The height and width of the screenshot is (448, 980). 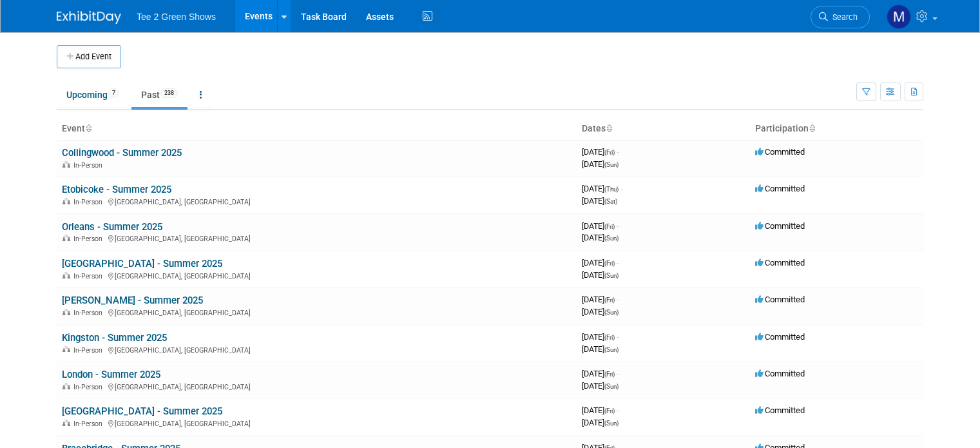 What do you see at coordinates (114, 93) in the screenshot?
I see `span: 7` at bounding box center [114, 93].